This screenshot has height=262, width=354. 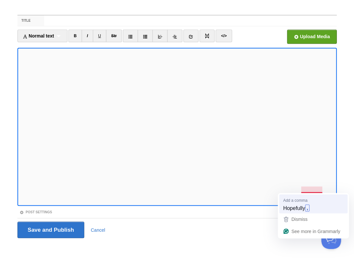 I want to click on a: Post Settings, so click(x=36, y=212).